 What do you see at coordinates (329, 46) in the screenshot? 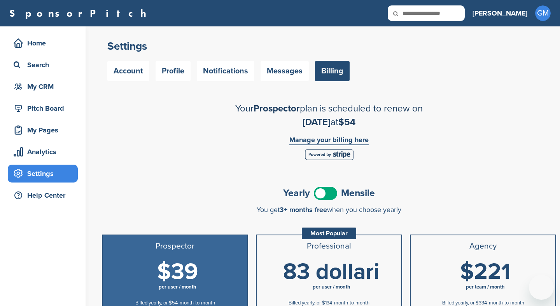
I see `h2: Settings` at bounding box center [329, 46].